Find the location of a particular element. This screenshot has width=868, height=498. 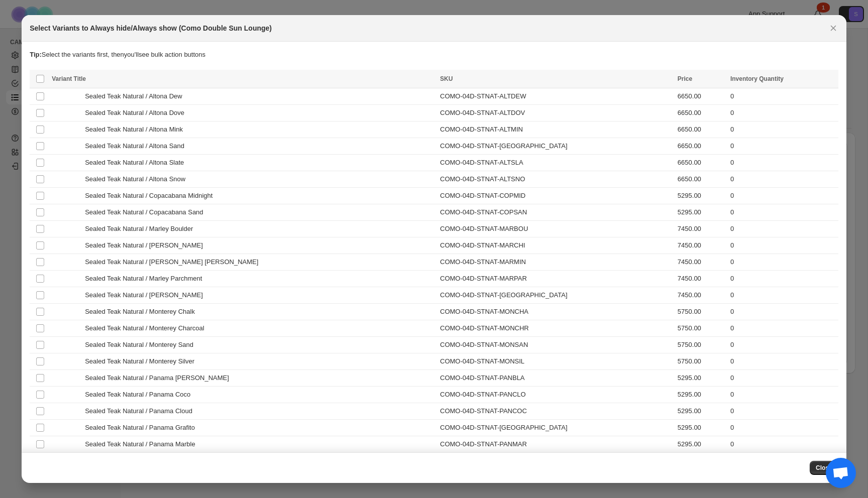

p: Select the variants first, then you'll see bulk action buttons is located at coordinates (434, 55).